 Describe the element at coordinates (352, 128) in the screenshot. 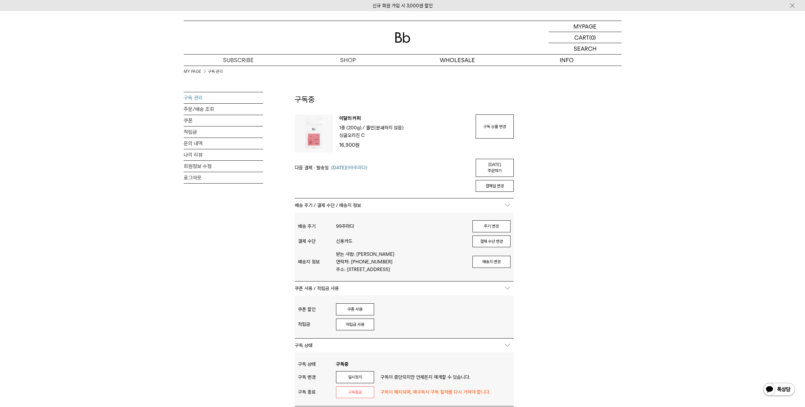

I see `span: 1종 (200g) /` at that location.